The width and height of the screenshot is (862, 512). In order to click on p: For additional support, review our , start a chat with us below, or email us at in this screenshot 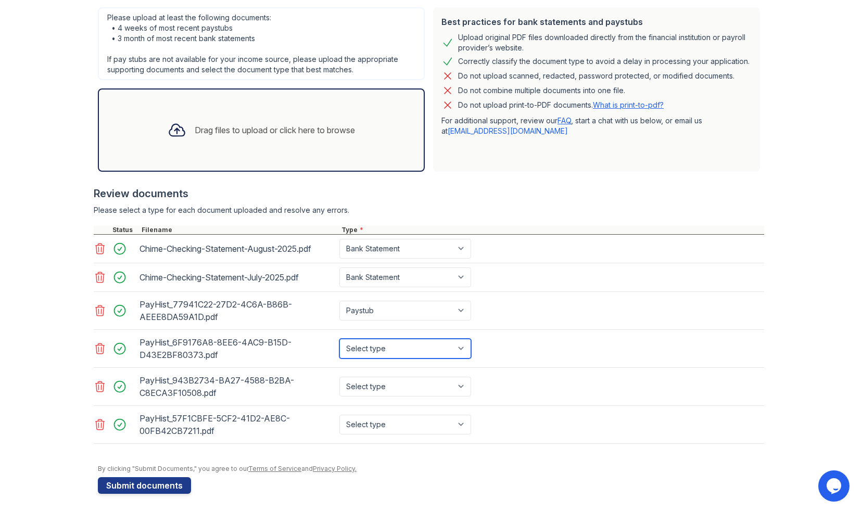, I will do `click(596, 126)`.